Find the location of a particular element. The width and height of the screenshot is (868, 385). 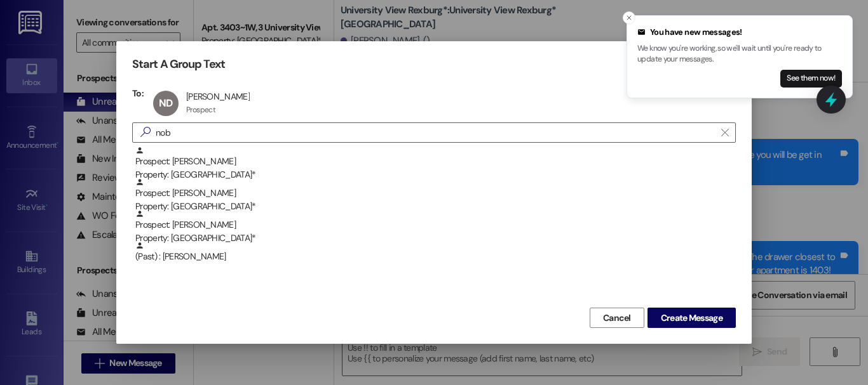

div: Prospect is located at coordinates (201, 110).